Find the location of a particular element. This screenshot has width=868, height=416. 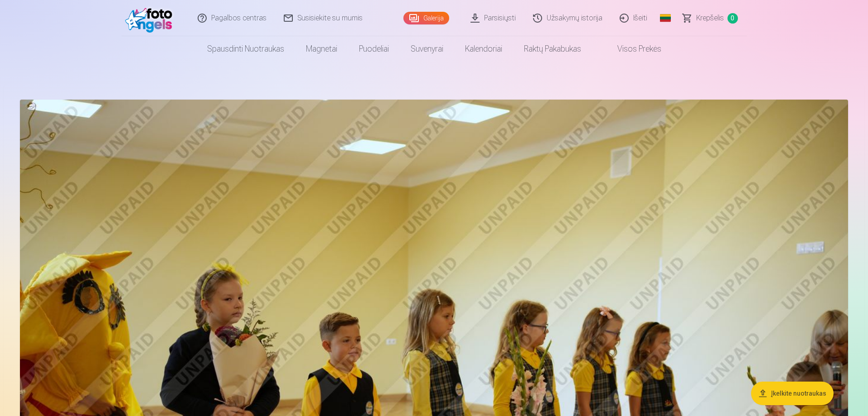

a: Galerija is located at coordinates (426, 18).